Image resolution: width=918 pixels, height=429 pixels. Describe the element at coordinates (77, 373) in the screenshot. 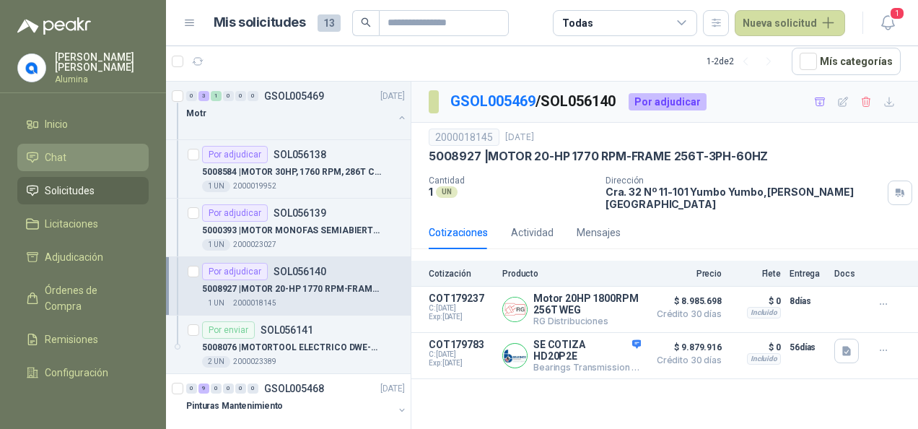

I see `span: Configuración` at that location.